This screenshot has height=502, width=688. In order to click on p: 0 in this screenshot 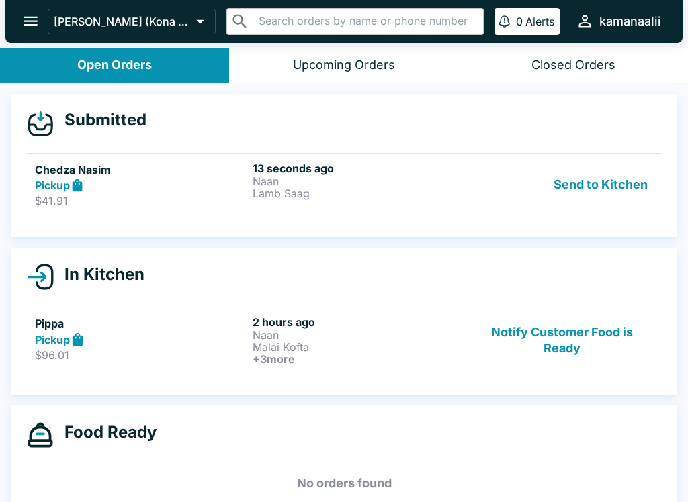, I will do `click(519, 21)`.